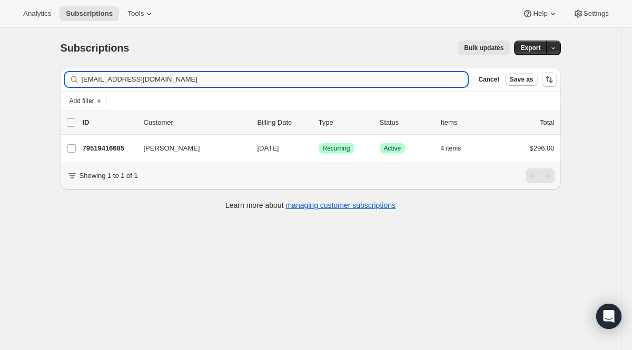 This screenshot has width=632, height=350. What do you see at coordinates (521, 80) in the screenshot?
I see `button: Save as` at bounding box center [521, 80].